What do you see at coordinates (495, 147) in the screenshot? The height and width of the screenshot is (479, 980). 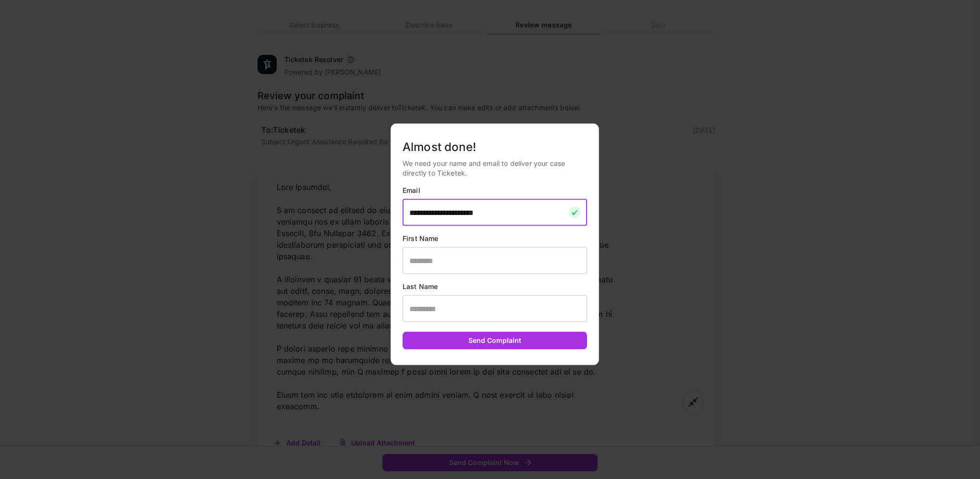 I see `h5: Almost done!` at bounding box center [495, 147].